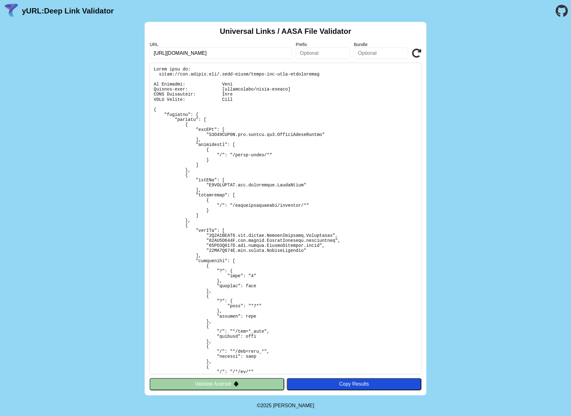  What do you see at coordinates (68, 11) in the screenshot?
I see `a: yURL:Deep Link Validator` at bounding box center [68, 11].